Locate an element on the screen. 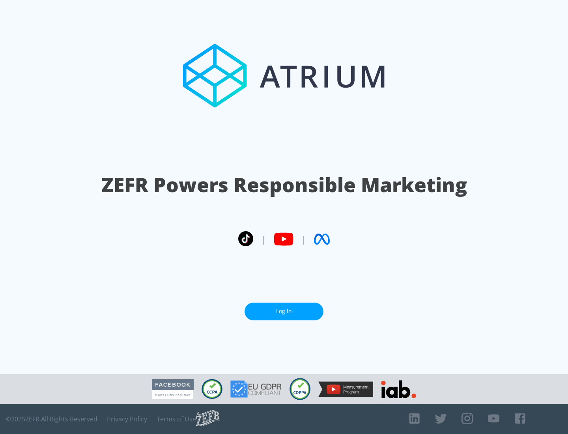 This screenshot has width=568, height=434. span: © 2025 ZEFR All Rights Reserved is located at coordinates (52, 419).